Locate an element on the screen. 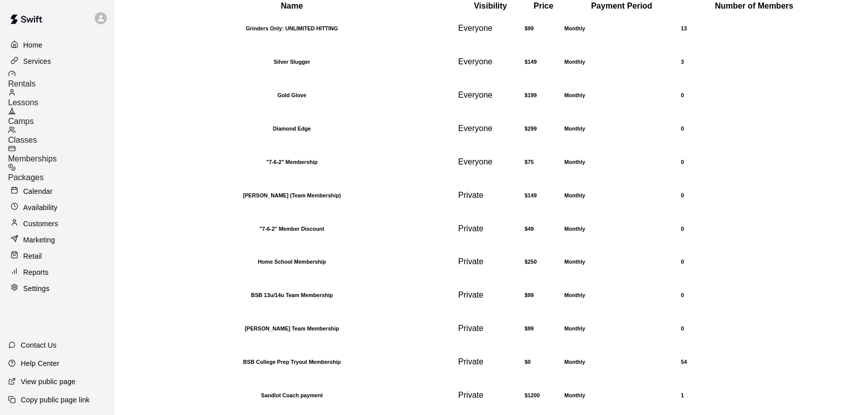  p: Help Center is located at coordinates (40, 363).